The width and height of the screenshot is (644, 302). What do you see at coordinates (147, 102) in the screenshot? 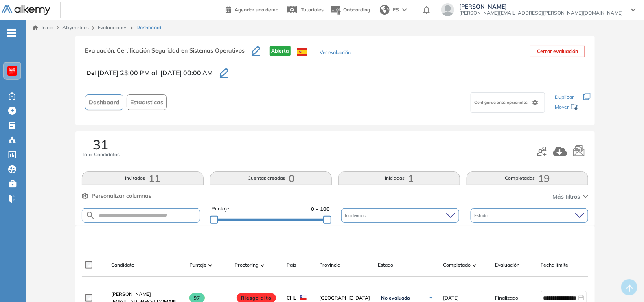
I see `span: Estadísticas` at bounding box center [147, 102].